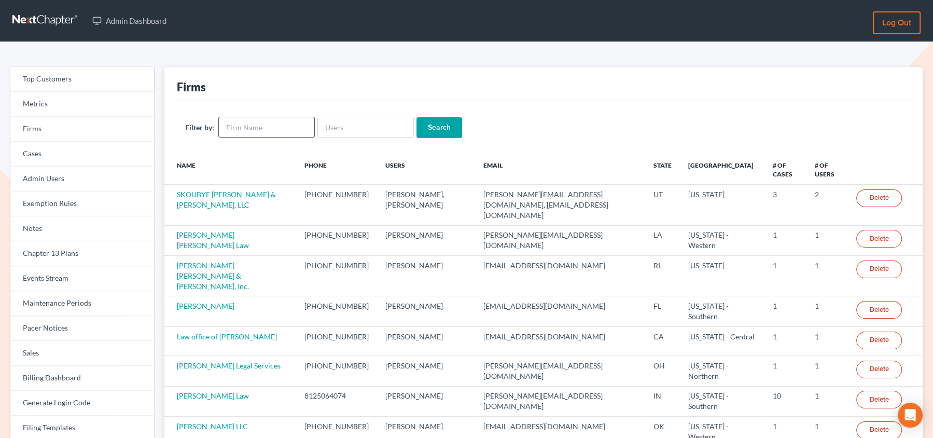  Describe the element at coordinates (266, 127) in the screenshot. I see `input: Firm Name` at that location.